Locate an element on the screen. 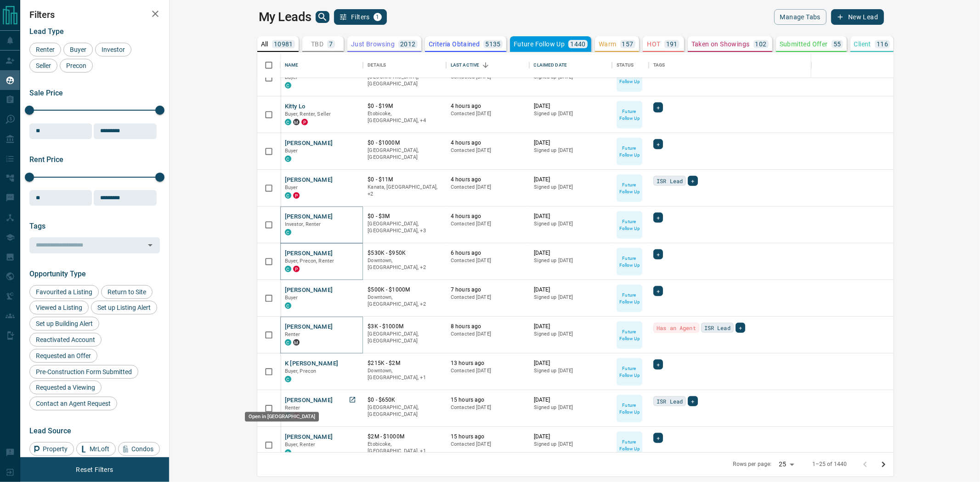 This screenshot has width=980, height=482. a: Open in New Tab is located at coordinates (352, 400).